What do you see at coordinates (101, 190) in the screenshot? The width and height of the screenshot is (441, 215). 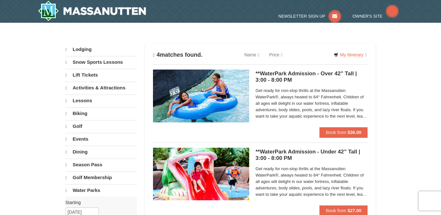 I see `a: Water Parks` at bounding box center [101, 190].